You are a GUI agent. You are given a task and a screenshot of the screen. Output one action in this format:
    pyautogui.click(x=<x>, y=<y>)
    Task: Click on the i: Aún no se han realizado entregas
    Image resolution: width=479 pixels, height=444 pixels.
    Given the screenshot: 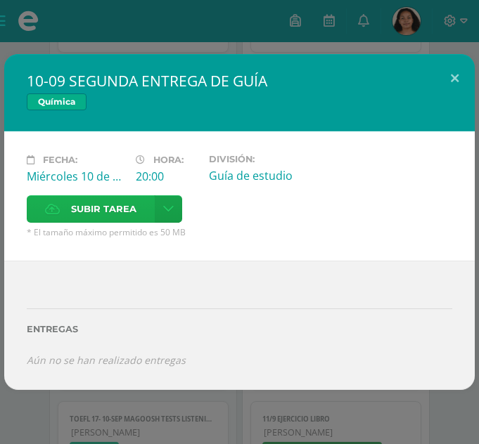 What is the action you would take?
    pyautogui.click(x=106, y=360)
    